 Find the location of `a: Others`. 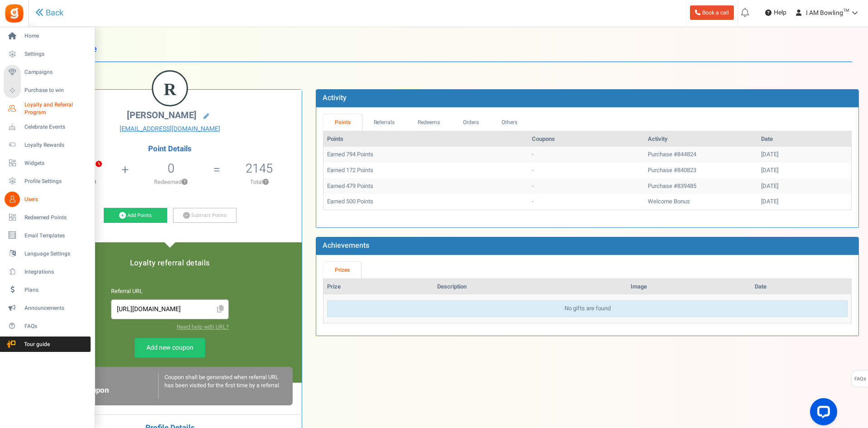

a: Others is located at coordinates (510, 122).